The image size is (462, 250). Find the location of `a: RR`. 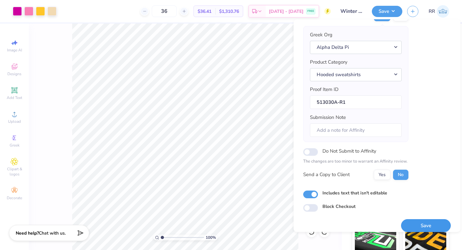

a: RR is located at coordinates (439, 11).